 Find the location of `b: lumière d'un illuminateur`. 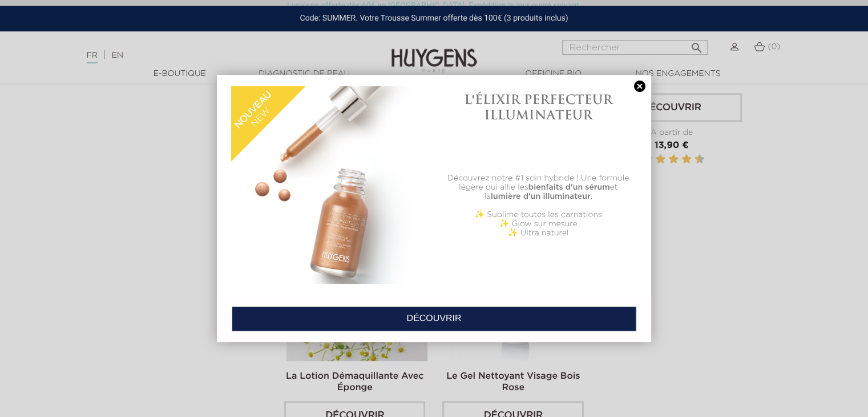

b: lumière d'un illuminateur is located at coordinates (540, 197).